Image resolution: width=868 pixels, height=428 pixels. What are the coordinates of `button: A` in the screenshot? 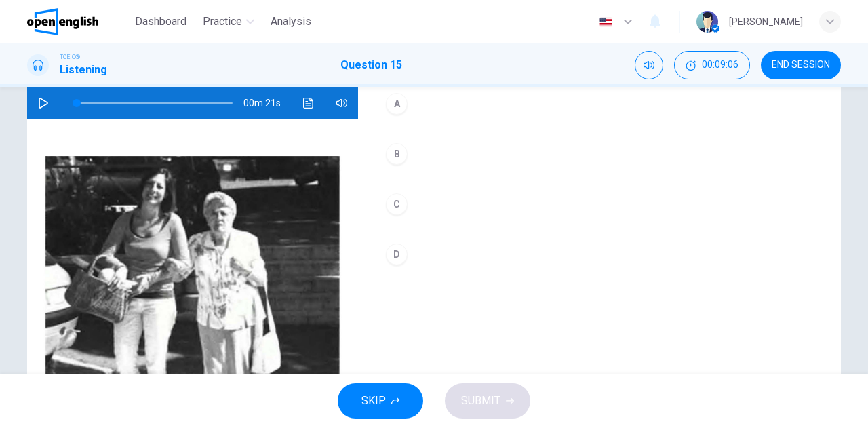 It's located at (600, 103).